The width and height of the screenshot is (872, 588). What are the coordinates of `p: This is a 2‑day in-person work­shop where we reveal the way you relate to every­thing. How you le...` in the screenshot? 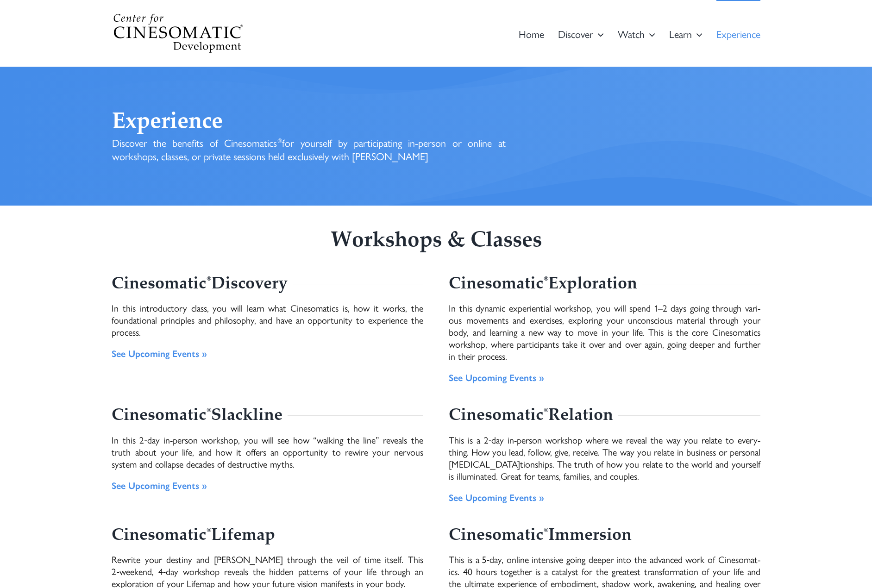 It's located at (605, 458).